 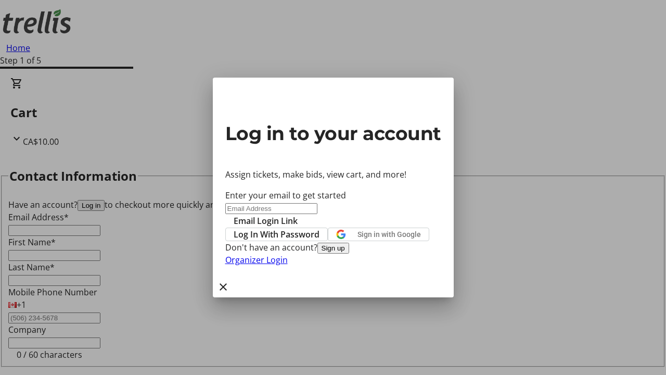 I want to click on h2: Log in to your account, so click(x=333, y=133).